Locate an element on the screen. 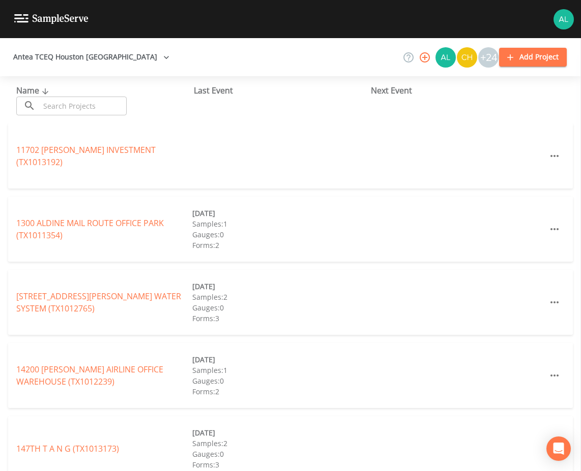 Image resolution: width=581 pixels, height=471 pixels. a: 147TH T A N G (TX1013173) is located at coordinates (68, 449).